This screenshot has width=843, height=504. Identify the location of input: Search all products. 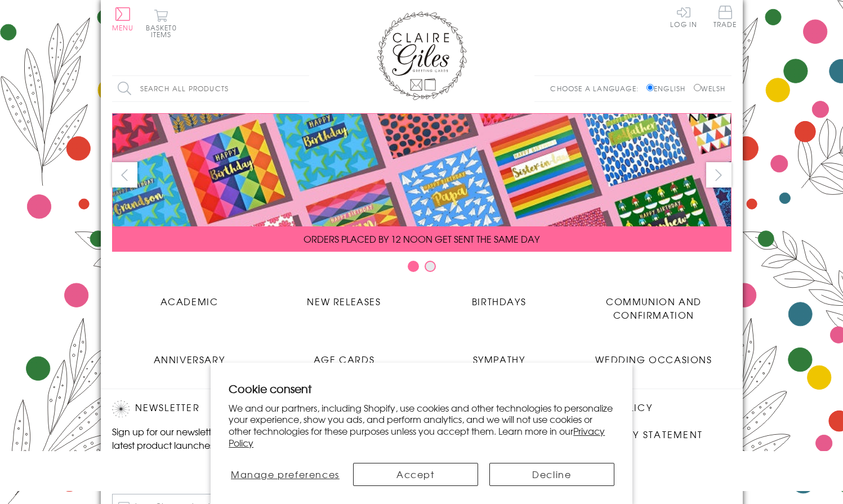
(211, 89).